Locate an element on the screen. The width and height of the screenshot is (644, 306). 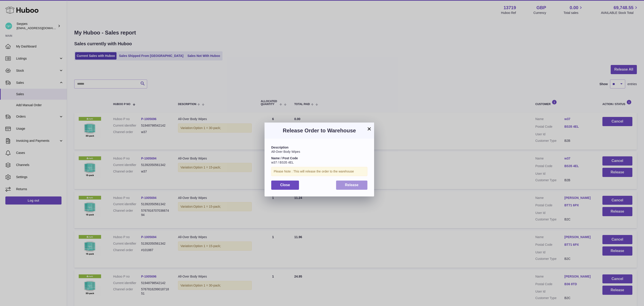
span: Close is located at coordinates (285, 185).